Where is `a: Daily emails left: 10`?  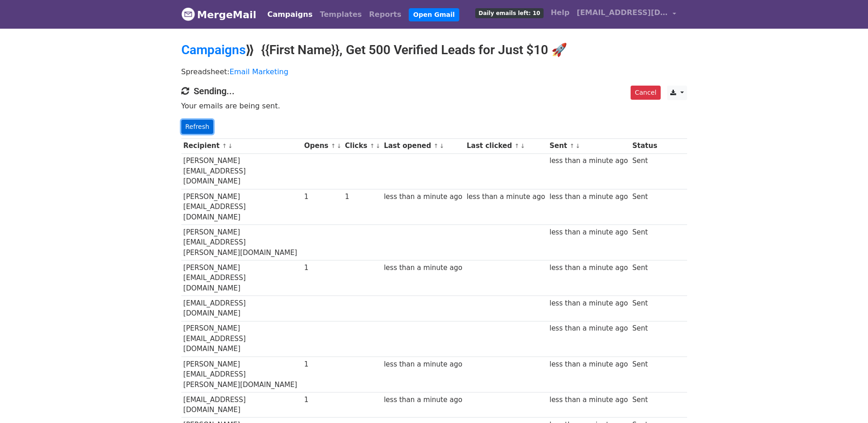
a: Daily emails left: 10 is located at coordinates (509, 12).